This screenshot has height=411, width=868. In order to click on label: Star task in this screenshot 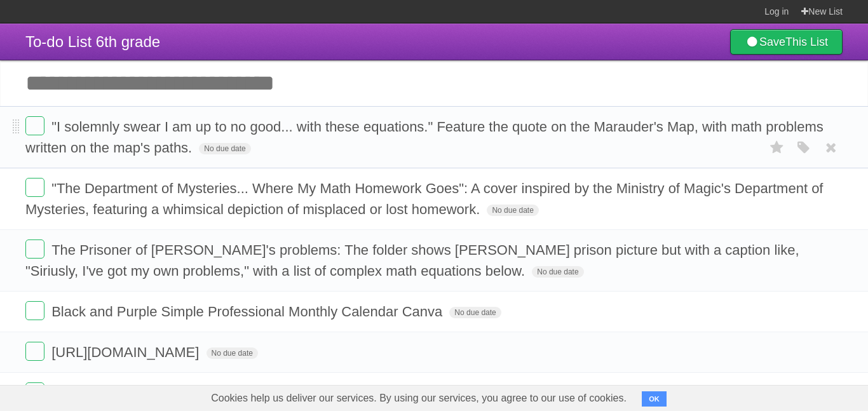, I will do `click(777, 147)`.